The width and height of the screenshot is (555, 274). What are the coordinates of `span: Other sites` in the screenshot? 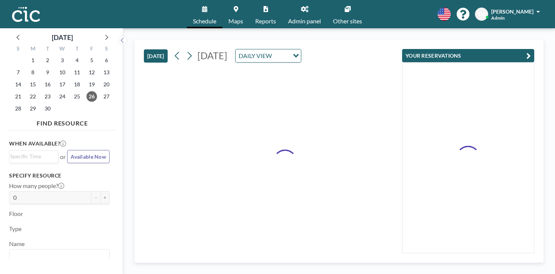 It's located at (347, 21).